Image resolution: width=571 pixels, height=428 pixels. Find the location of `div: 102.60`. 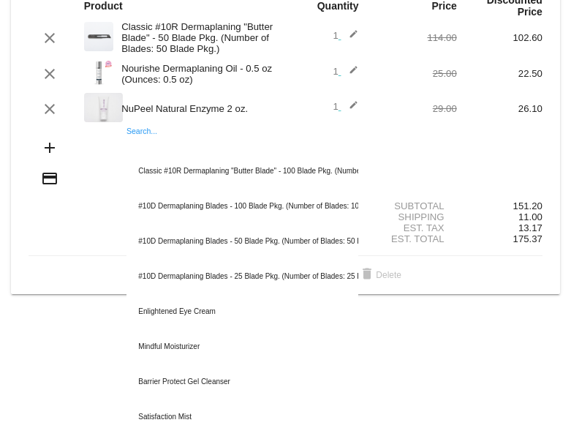

div: 102.60 is located at coordinates (500, 37).